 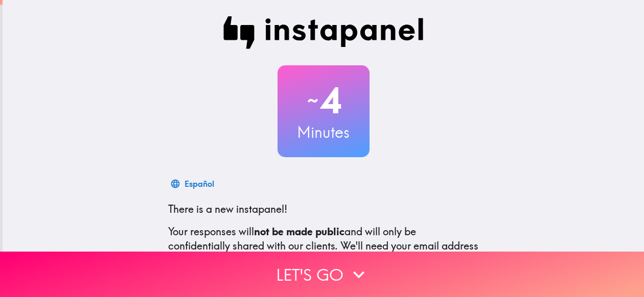 I want to click on span: There is a new instapanel!, so click(x=228, y=209).